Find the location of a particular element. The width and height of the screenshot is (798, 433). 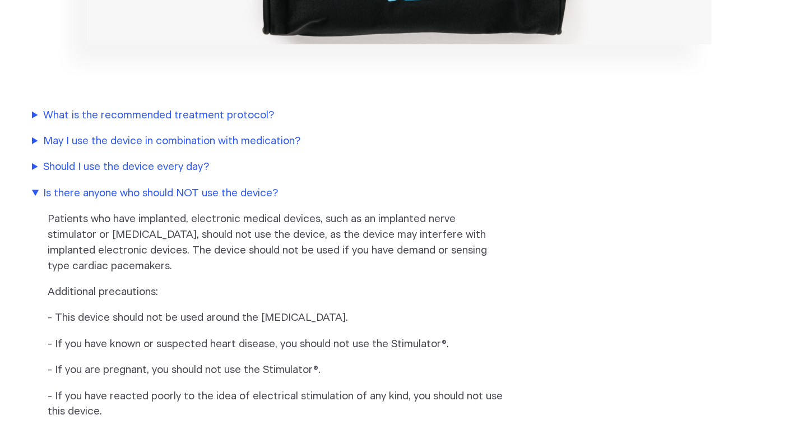

summary: Is there anyone who should NOT use the device? is located at coordinates (267, 193).